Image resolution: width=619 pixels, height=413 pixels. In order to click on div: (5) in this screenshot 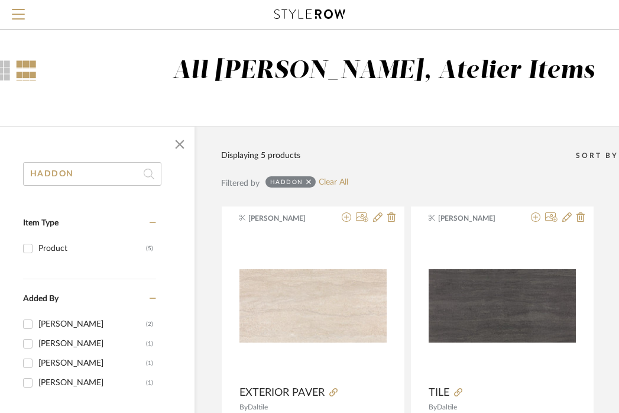, I will do `click(150, 248)`.